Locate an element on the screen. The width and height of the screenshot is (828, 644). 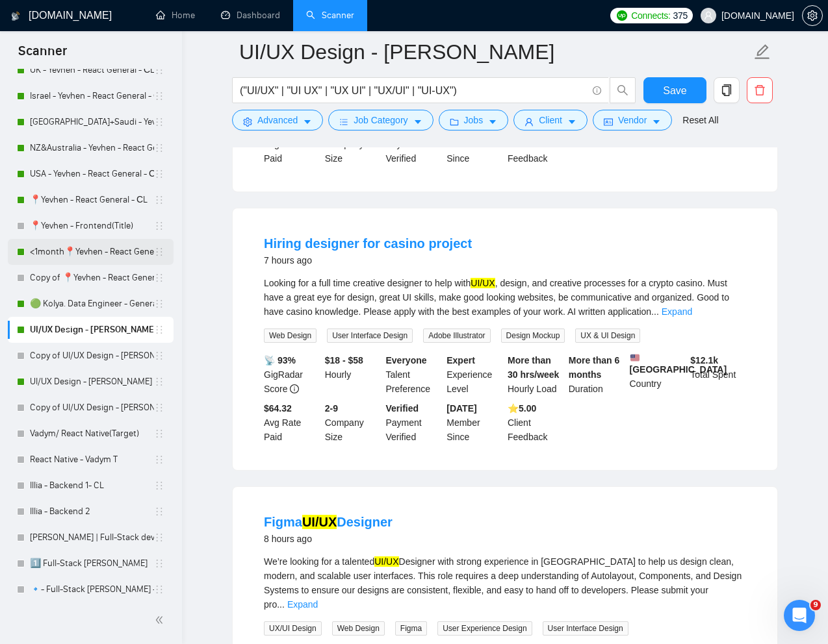
li: 📍Yevhen - Frontend(Title) is located at coordinates (91, 226).